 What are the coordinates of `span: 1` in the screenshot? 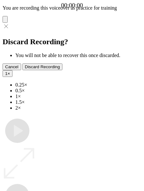 It's located at (6, 74).